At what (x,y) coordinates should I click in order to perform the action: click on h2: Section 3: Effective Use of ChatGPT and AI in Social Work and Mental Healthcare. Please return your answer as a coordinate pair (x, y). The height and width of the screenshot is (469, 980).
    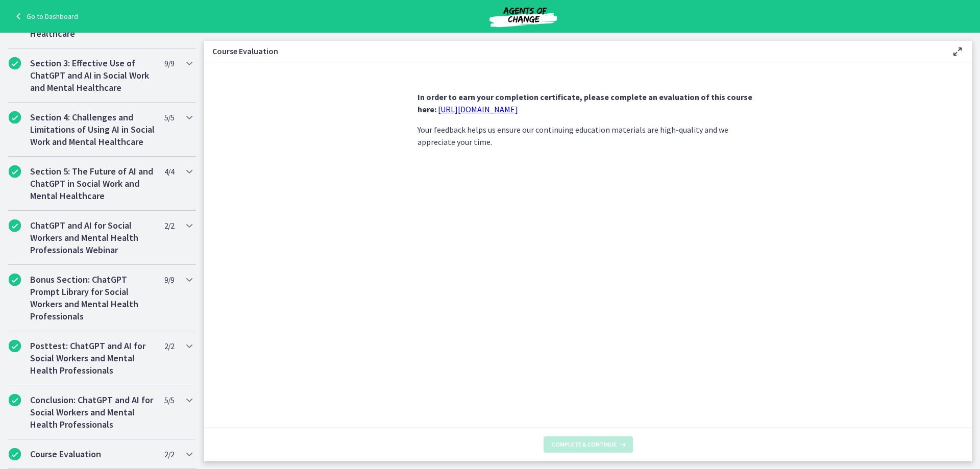
    Looking at the image, I should click on (92, 75).